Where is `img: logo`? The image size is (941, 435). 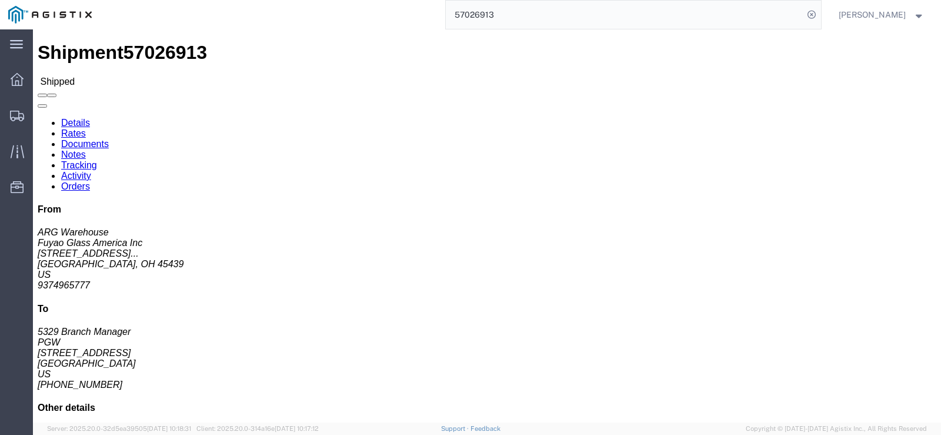 img: logo is located at coordinates (50, 15).